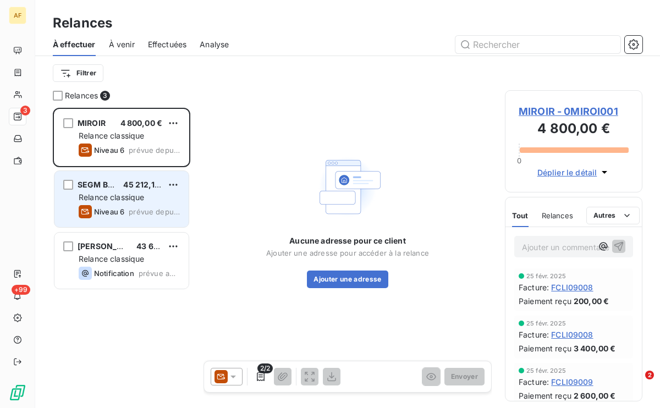 This screenshot has width=660, height=408. Describe the element at coordinates (347, 279) in the screenshot. I see `button: Ajouter une adresse` at that location.